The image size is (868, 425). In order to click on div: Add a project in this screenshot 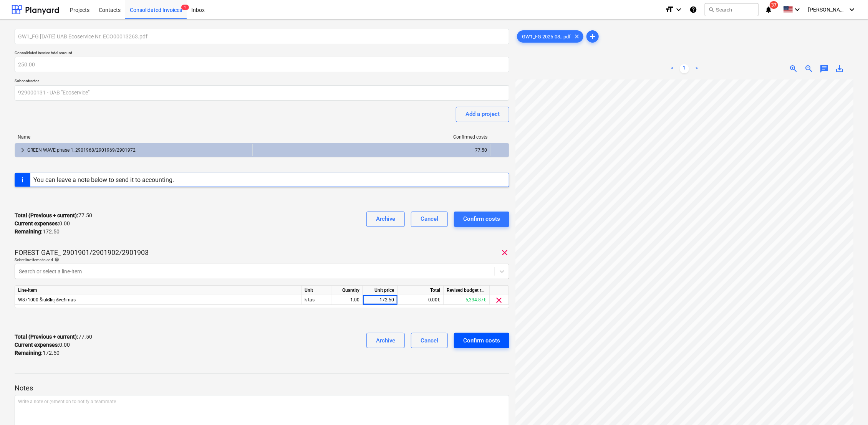, I will do `click(482, 114)`.